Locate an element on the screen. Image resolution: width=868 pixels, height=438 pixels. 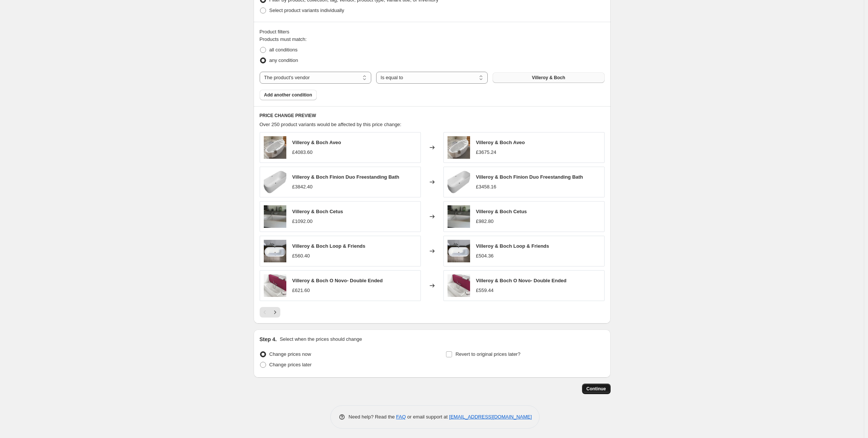
div: £4083.60 is located at coordinates (303, 152).